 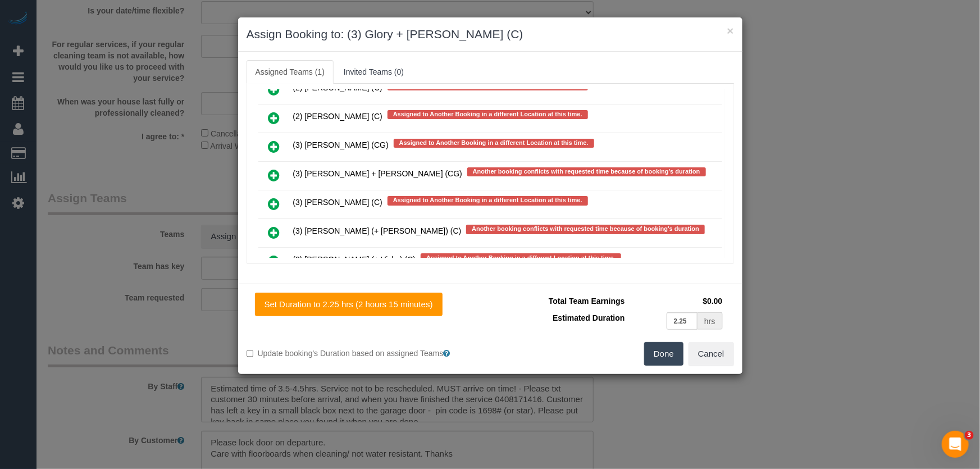 What do you see at coordinates (664, 354) in the screenshot?
I see `button: Done` at bounding box center [664, 354].